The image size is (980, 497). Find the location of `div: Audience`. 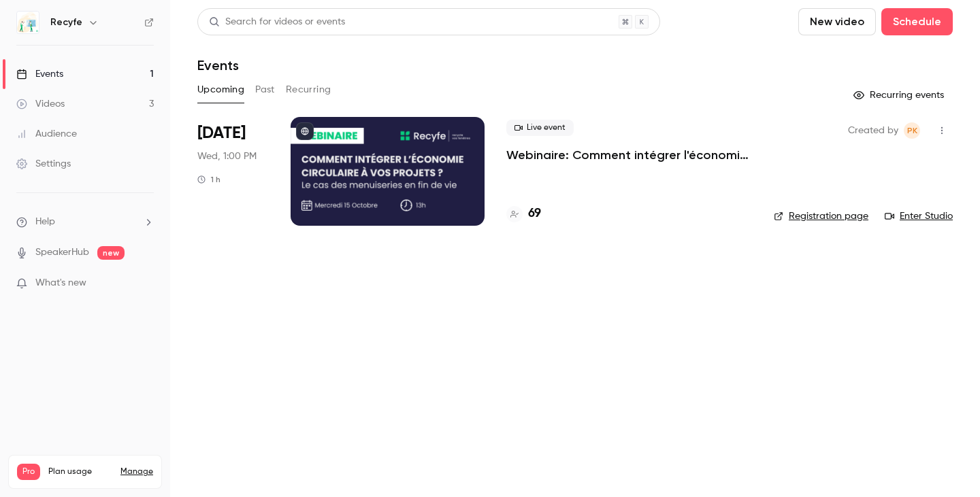

div: Audience is located at coordinates (47, 134).